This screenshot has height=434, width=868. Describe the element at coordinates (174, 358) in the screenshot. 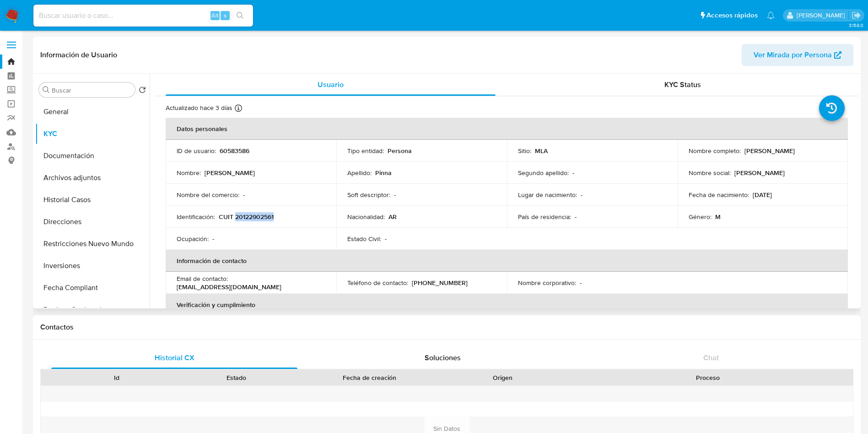

I see `span: Historial CX` at that location.